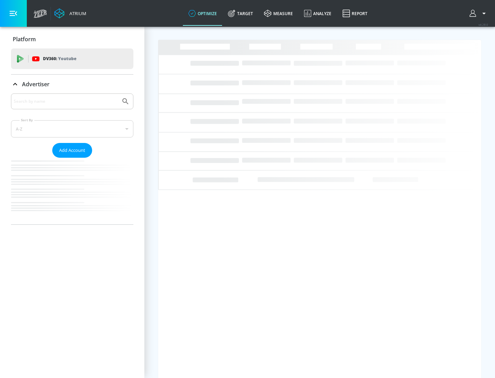 Image resolution: width=495 pixels, height=378 pixels. What do you see at coordinates (70, 13) in the screenshot?
I see `a: Atrium` at bounding box center [70, 13].